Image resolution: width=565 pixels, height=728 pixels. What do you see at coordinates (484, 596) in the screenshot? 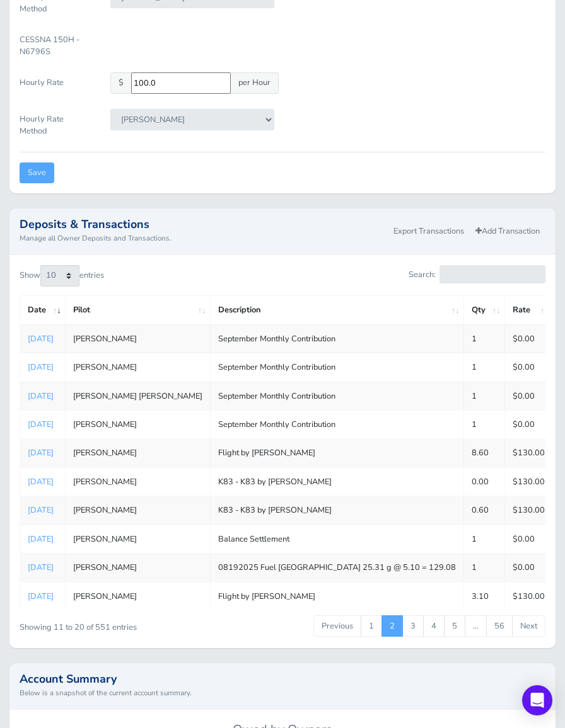
I see `td: 3.10` at bounding box center [484, 596].